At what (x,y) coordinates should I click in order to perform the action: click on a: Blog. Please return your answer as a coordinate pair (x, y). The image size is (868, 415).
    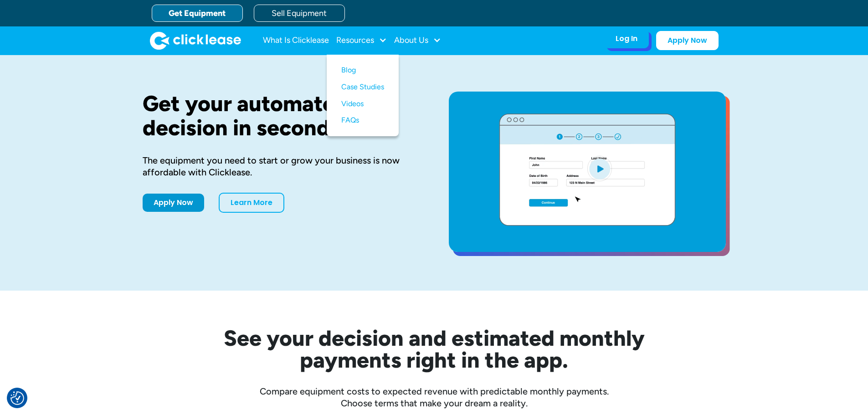
    Looking at the image, I should click on (363, 71).